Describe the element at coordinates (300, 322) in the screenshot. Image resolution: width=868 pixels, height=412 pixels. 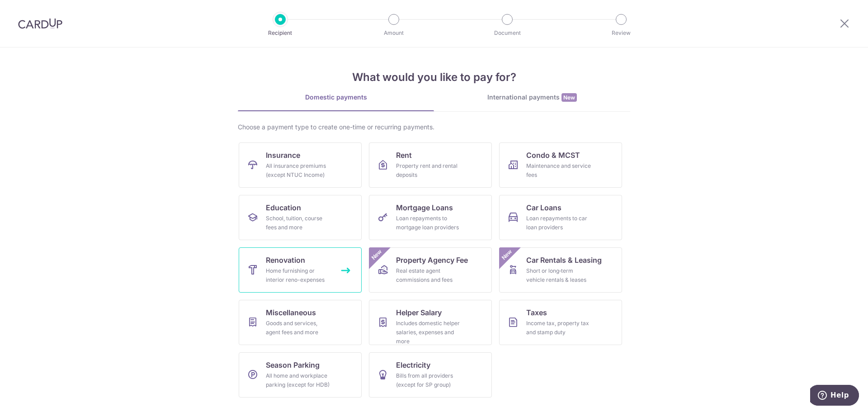
I see `a: MiscellaneousGoods and services, agent fees and more` at that location.